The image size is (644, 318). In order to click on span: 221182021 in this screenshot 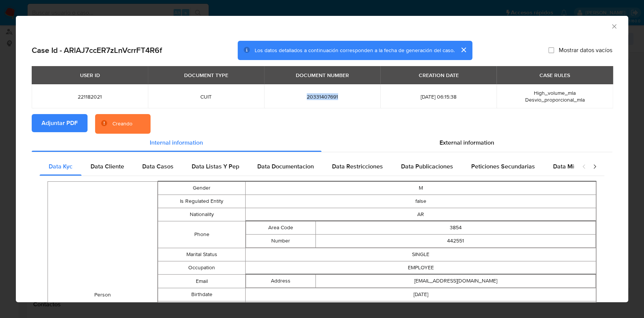, I will do `click(90, 97)`.